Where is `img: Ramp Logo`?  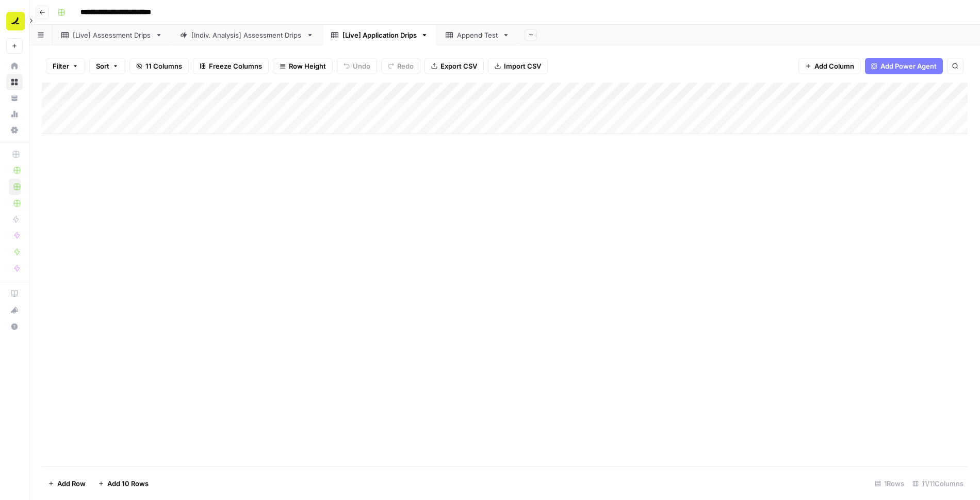
img: Ramp Logo is located at coordinates (15, 21).